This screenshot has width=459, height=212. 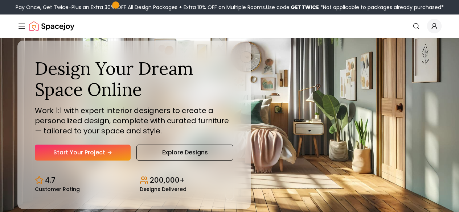 I want to click on small: Designs Delivered, so click(x=163, y=189).